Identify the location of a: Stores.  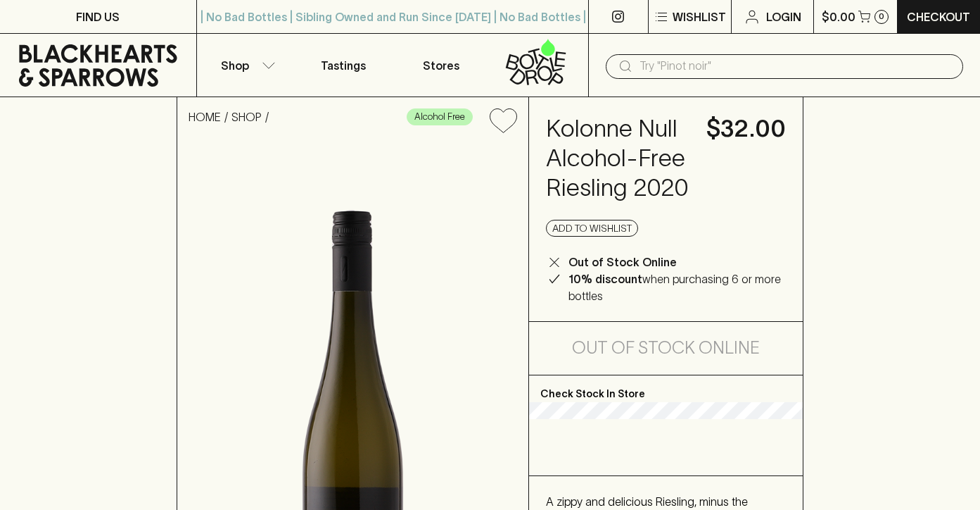
(441, 64).